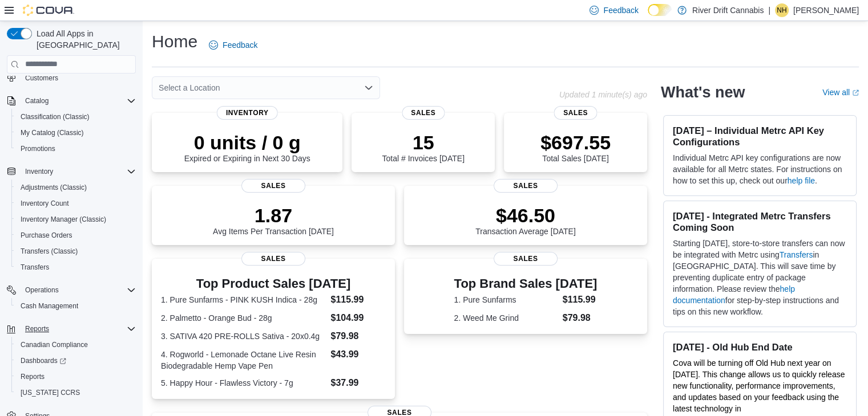 This screenshot has height=416, width=868. Describe the element at coordinates (526, 216) in the screenshot. I see `p: $46.50` at that location.